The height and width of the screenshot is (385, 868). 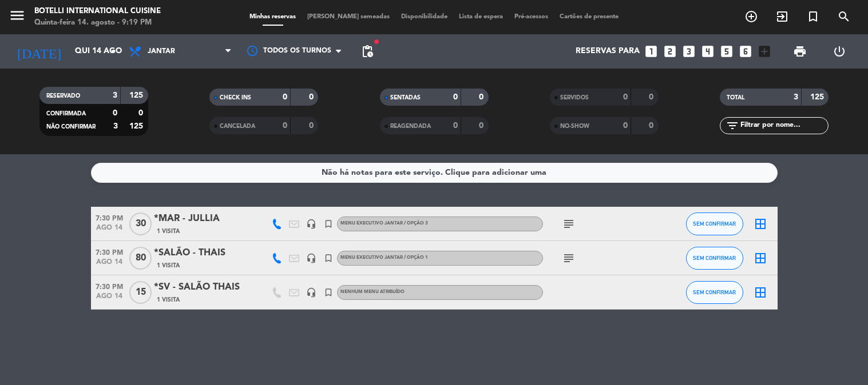 What do you see at coordinates (405, 98) in the screenshot?
I see `span: SENTADAS` at bounding box center [405, 98].